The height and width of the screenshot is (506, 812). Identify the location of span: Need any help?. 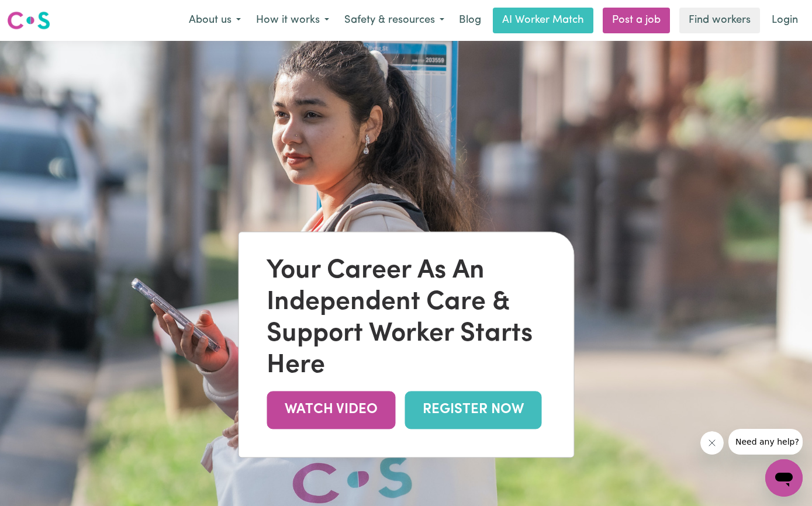
(39, 13).